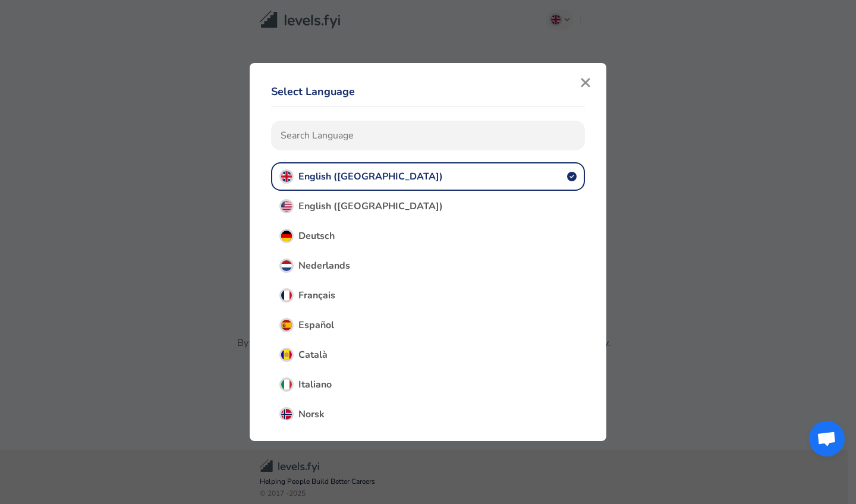  Describe the element at coordinates (428, 355) in the screenshot. I see `button: CatalanCatalà` at that location.